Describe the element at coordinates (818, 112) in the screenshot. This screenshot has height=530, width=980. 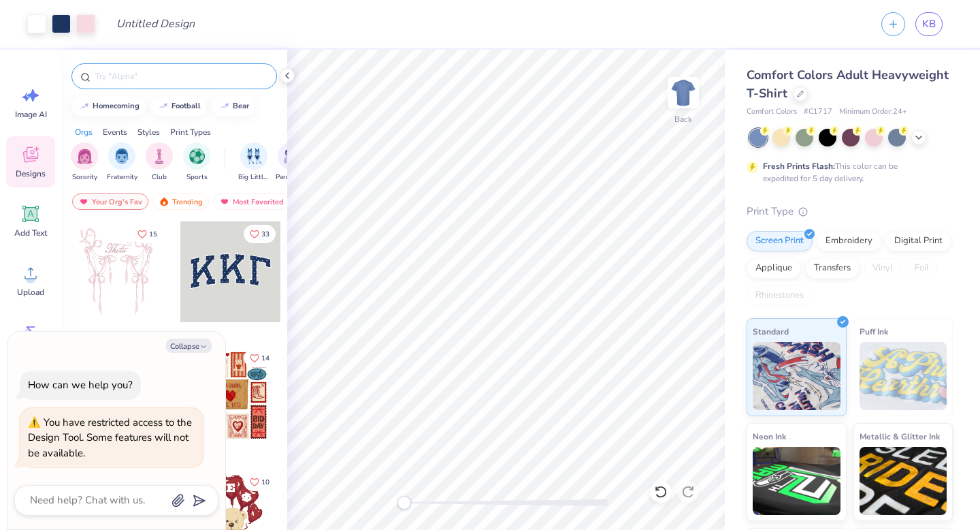
I see `span: # C1717` at that location.